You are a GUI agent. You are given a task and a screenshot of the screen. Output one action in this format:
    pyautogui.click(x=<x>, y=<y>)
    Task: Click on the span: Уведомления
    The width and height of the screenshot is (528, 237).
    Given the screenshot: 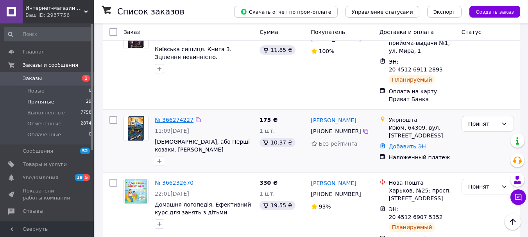 What is the action you would take?
    pyautogui.click(x=40, y=178)
    